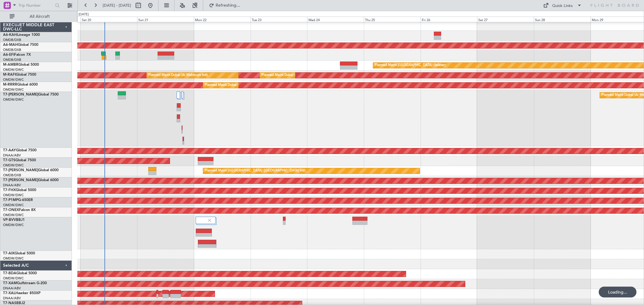  Describe the element at coordinates (19, 210) in the screenshot. I see `a: T7-ONEXFalcon 8X` at that location.